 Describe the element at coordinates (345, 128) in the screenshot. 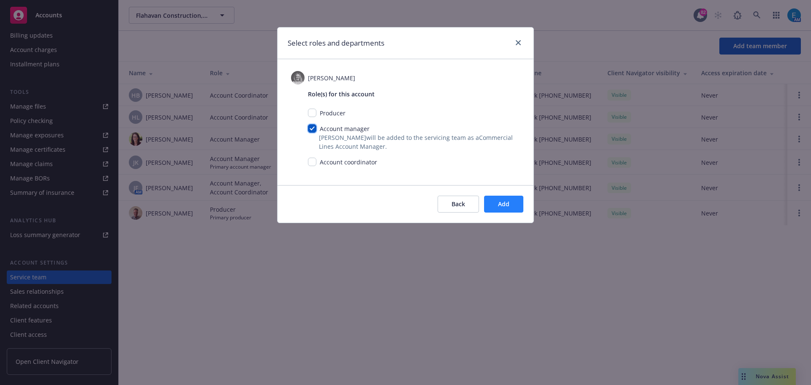

I see `span: Account manager` at that location.